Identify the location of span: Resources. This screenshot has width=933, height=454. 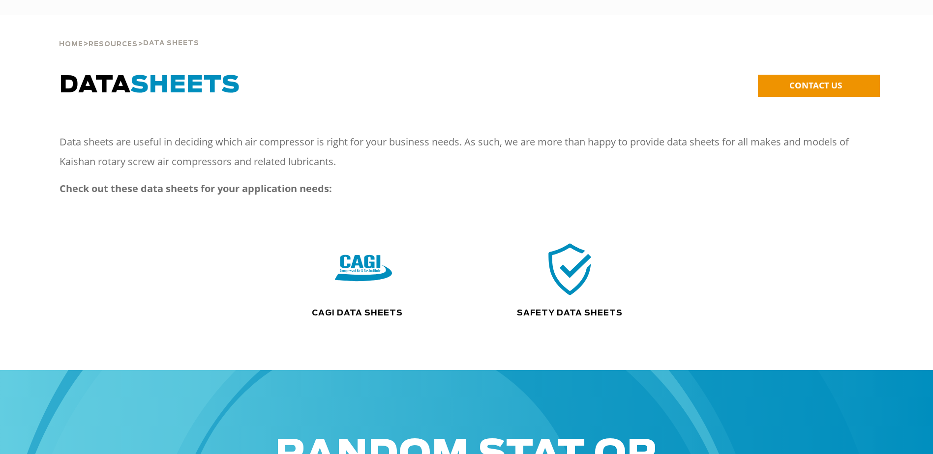
(113, 44).